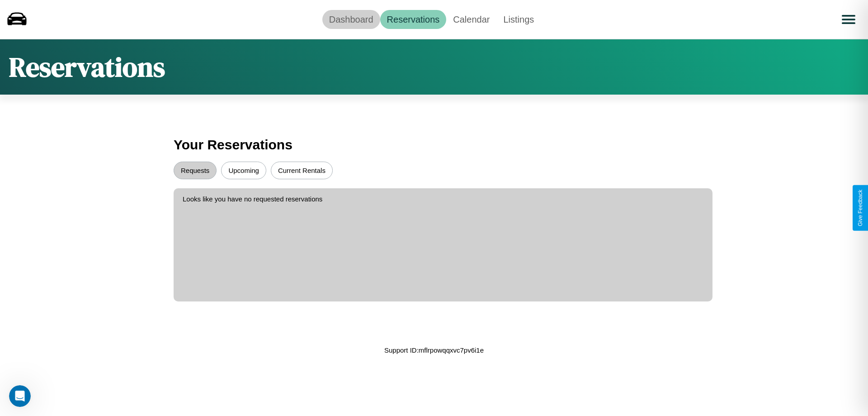 The height and width of the screenshot is (416, 868). I want to click on div: Give Feedback, so click(861, 208).